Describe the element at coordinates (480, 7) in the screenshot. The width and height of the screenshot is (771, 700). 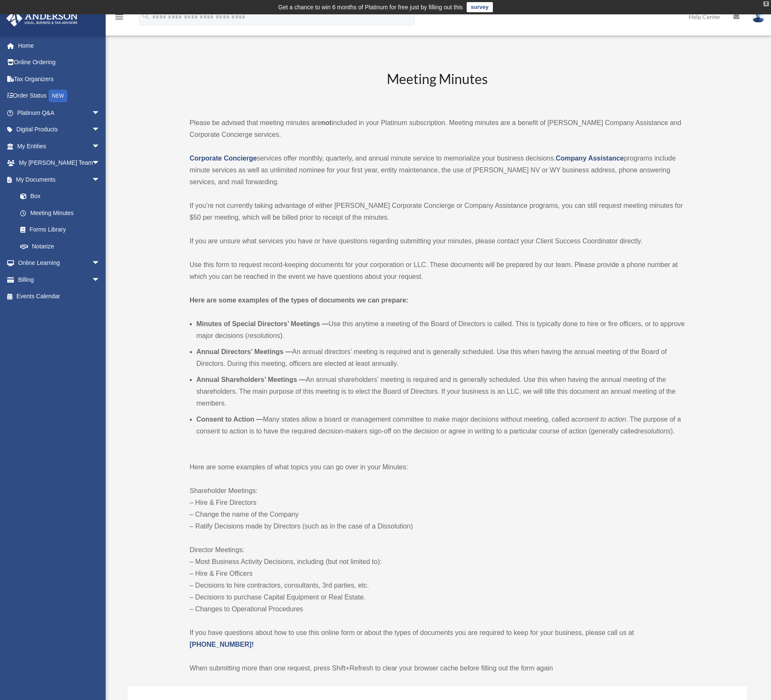
I see `a: survey` at that location.